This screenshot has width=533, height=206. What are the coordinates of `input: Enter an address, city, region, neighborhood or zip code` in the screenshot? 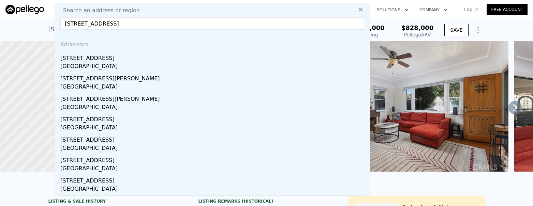 It's located at (212, 24).